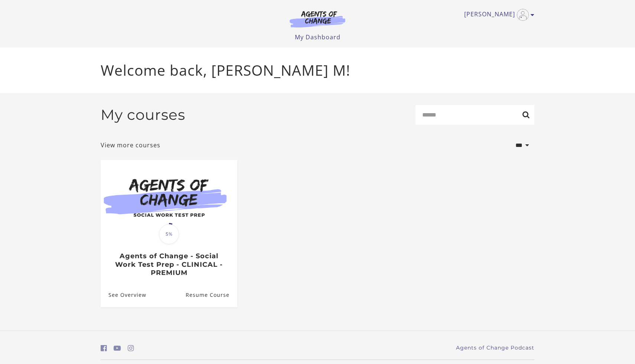 The image size is (635, 364). I want to click on span: 5%, so click(169, 234).